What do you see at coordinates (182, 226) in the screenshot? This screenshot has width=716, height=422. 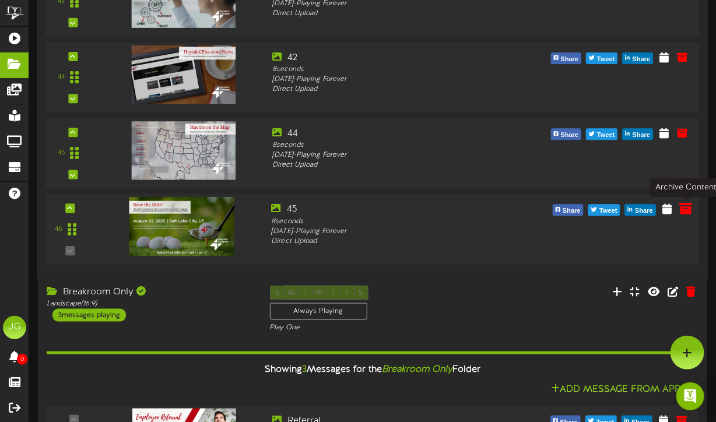 I see `img: 7d231439-6adb-489d-999a-6c6213f2df18.png` at bounding box center [182, 226].